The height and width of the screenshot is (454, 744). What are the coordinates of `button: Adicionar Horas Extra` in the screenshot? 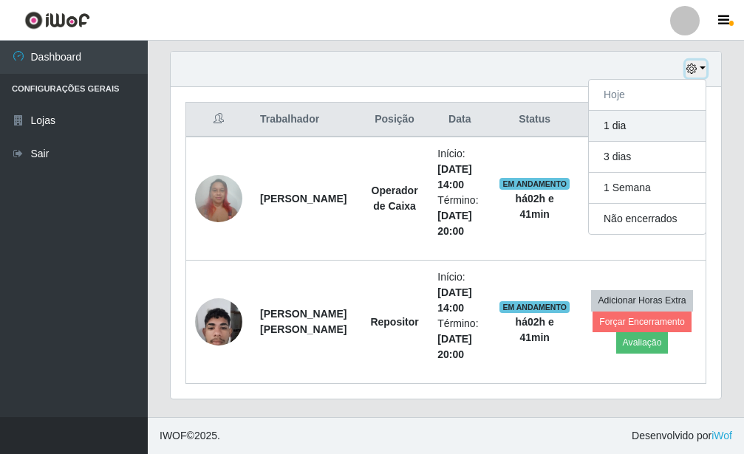 It's located at (641, 301).